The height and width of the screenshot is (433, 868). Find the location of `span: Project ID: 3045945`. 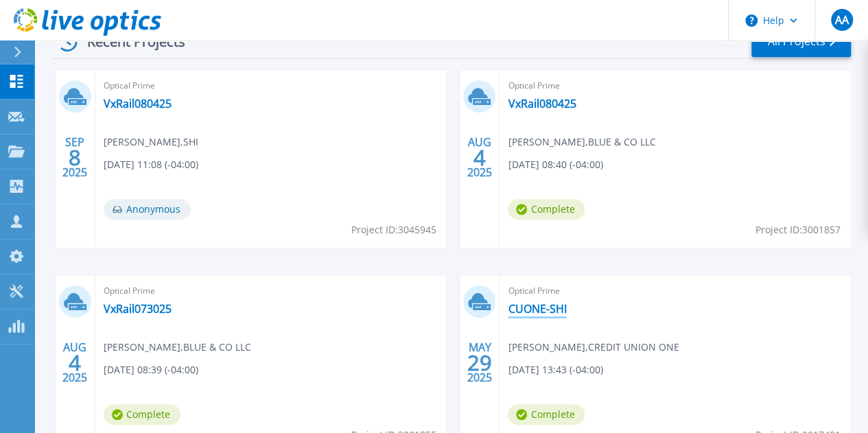

span: Project ID: 3045945 is located at coordinates (393, 230).